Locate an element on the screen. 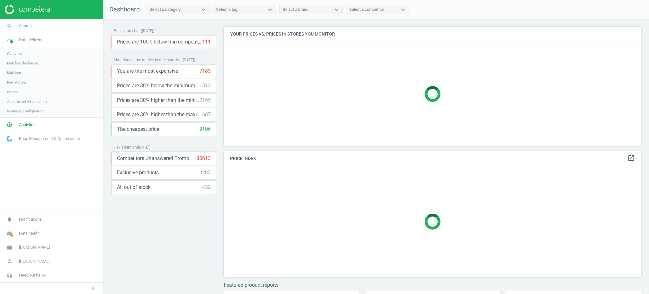  span: Matches dashboard is located at coordinates (23, 63).